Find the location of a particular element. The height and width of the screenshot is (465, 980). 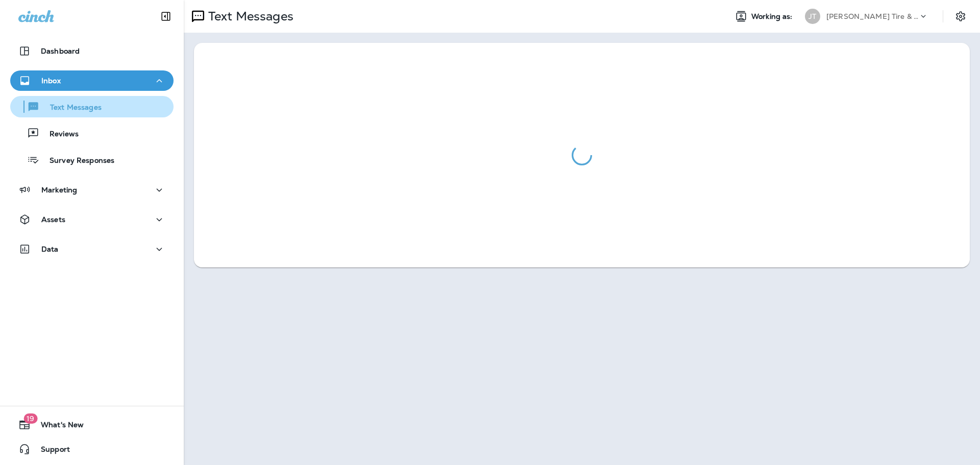

p: Reviews is located at coordinates (58, 134).